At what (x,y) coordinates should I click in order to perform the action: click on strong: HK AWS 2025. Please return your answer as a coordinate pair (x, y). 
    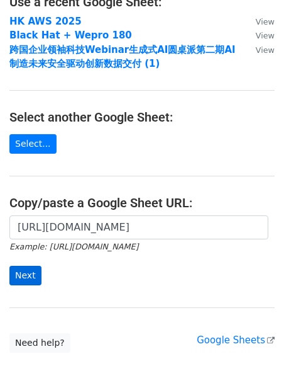
    Looking at the image, I should click on (45, 21).